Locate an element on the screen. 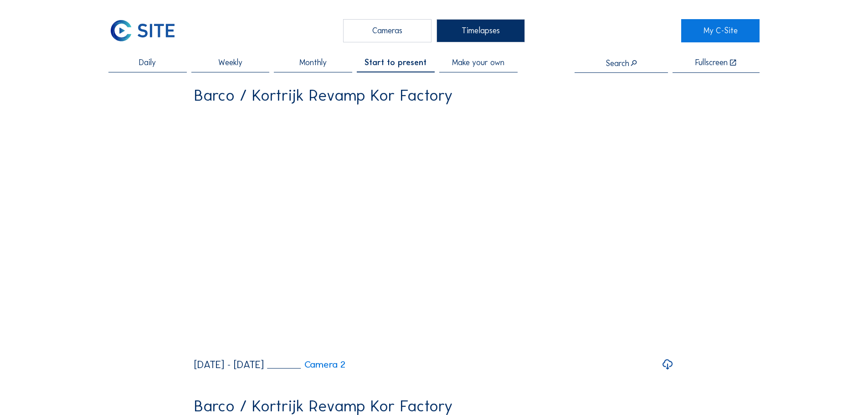 Image resolution: width=868 pixels, height=415 pixels. a: Camera 2 is located at coordinates (306, 365).